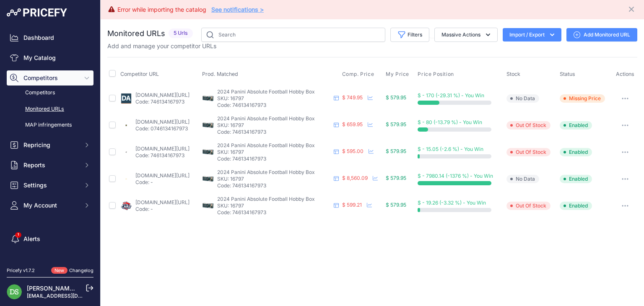 The height and width of the screenshot is (306, 644). I want to click on a: See notifications >, so click(238, 10).